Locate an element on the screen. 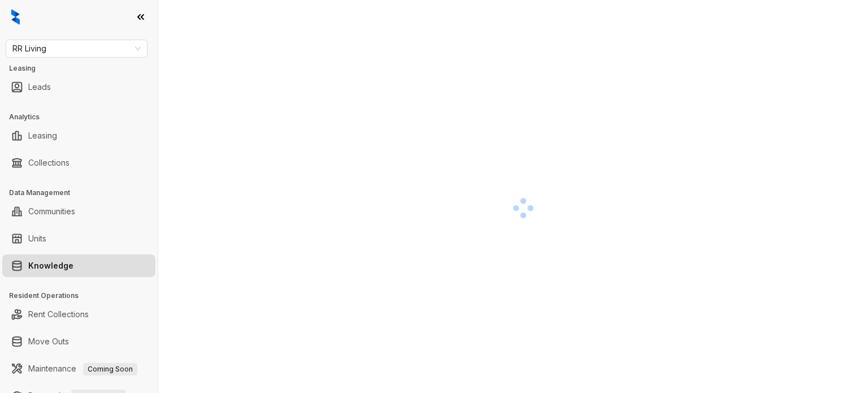 Image resolution: width=868 pixels, height=393 pixels. a: Units is located at coordinates (37, 239).